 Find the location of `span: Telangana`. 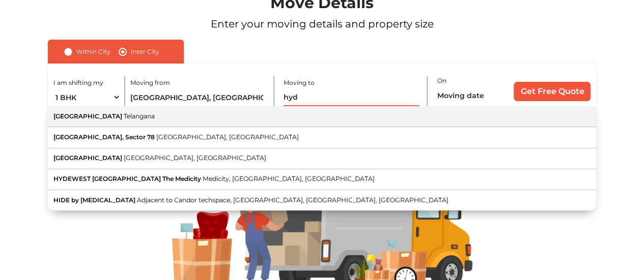

span: Telangana is located at coordinates (139, 116).